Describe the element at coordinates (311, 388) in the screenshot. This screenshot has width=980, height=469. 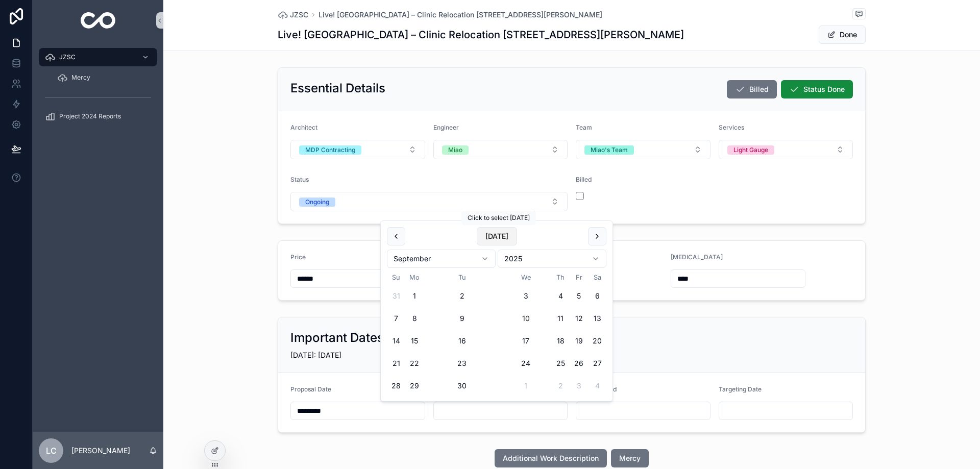
I see `span: Proposal Date` at that location.